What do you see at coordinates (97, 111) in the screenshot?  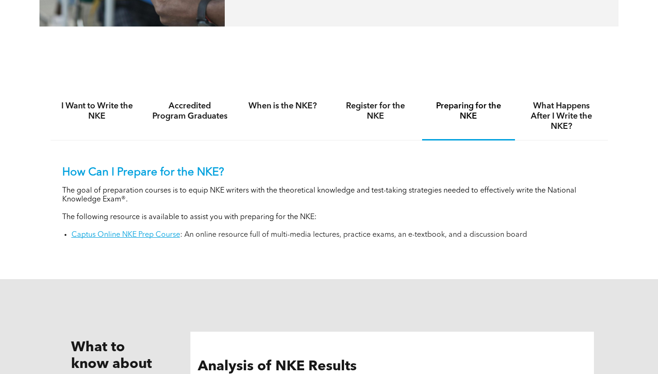 I see `h4: I Want to Write the NKE` at bounding box center [97, 111].